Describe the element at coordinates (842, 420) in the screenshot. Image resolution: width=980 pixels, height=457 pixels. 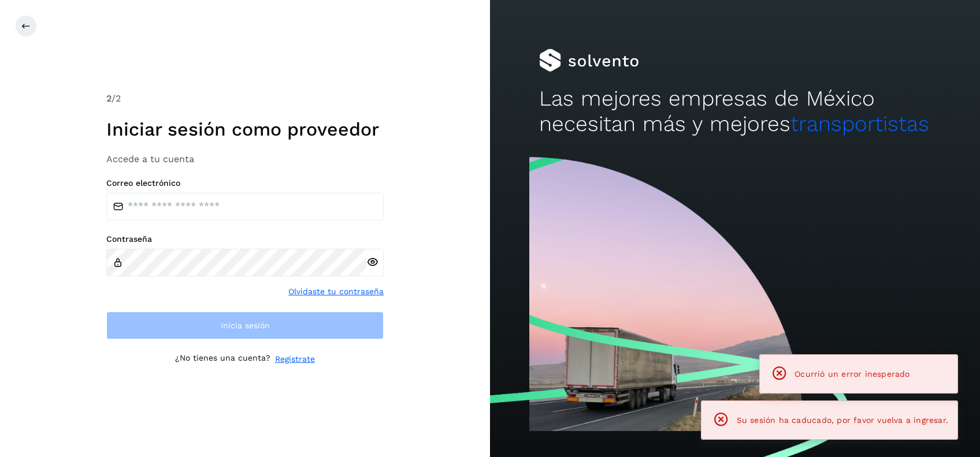
I see `span: Su sesión ha caducado, por favor vuelva a ingresar.` at that location.